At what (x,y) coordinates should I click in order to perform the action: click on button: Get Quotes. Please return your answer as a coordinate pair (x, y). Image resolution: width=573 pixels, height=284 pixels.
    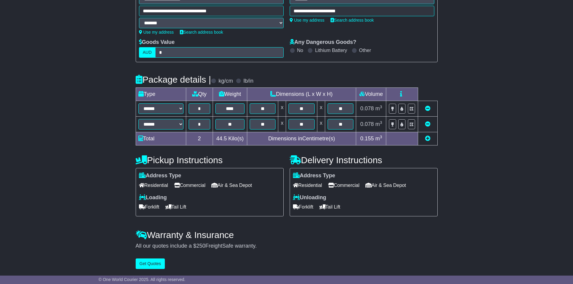
    Looking at the image, I should click on (150, 264).